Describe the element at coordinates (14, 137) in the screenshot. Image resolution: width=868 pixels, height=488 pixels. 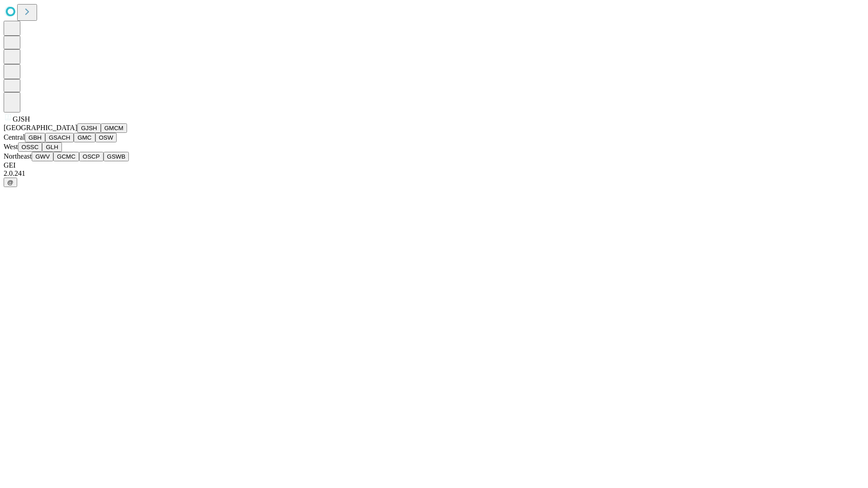
I see `span: Central` at that location.